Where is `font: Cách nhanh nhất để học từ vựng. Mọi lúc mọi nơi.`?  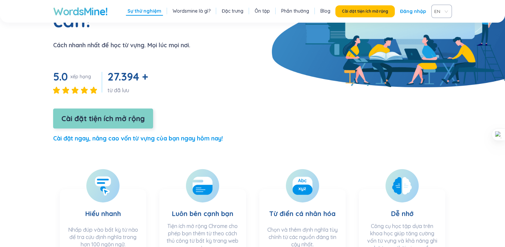
font: Cách nhanh nhất để học từ vựng. Mọi lúc mọi nơi. is located at coordinates (122, 45).